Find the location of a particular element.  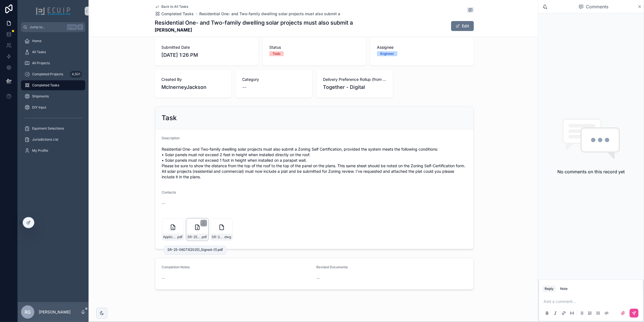

a: Back to All Tasks is located at coordinates (172, 7).